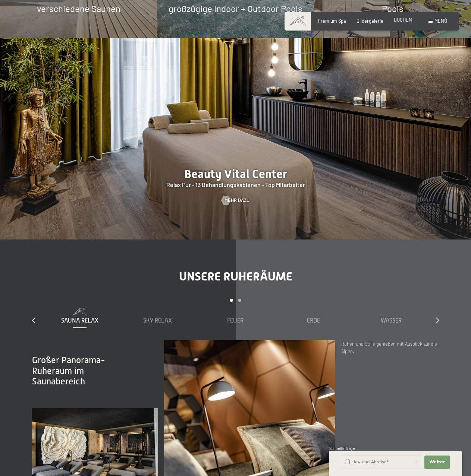  What do you see at coordinates (402, 20) in the screenshot?
I see `span: BUCHEN` at bounding box center [402, 20].